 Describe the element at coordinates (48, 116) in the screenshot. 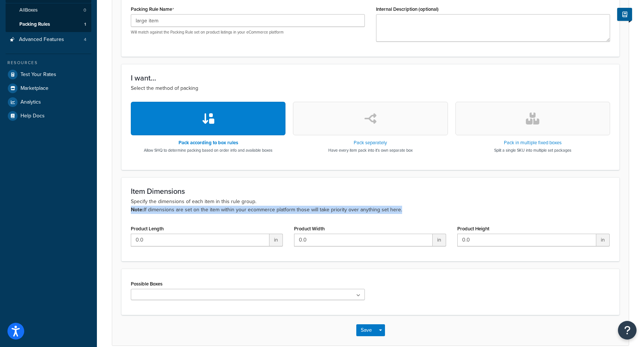

I see `li: Help Docs` at that location.